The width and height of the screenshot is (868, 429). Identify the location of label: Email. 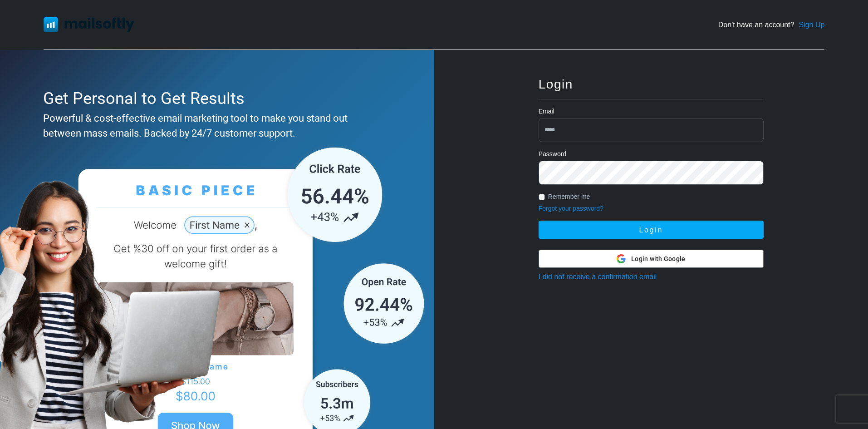
(546, 111).